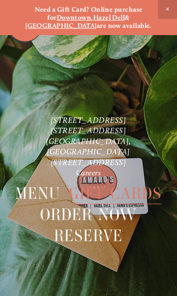 This screenshot has height=296, width=177. I want to click on strong: Need a Gift Card? Online purchase for, so click(89, 14).